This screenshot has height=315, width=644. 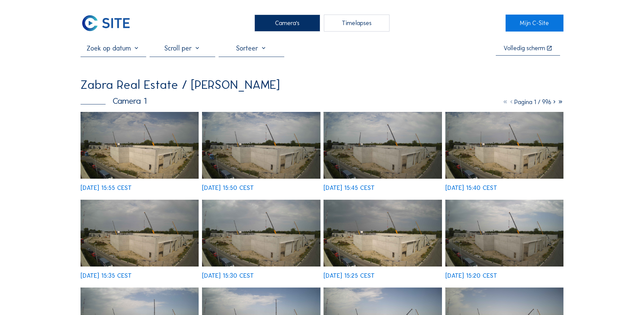 I want to click on div: Timelapses, so click(x=357, y=23).